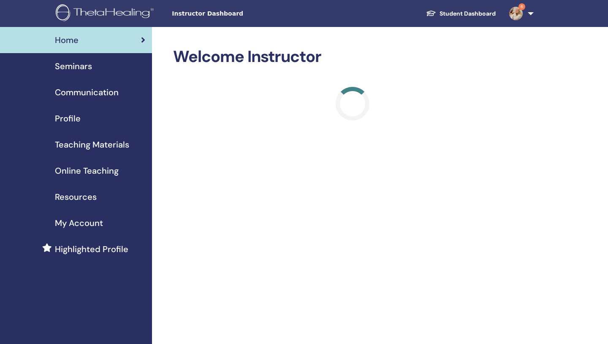 This screenshot has height=344, width=608. Describe the element at coordinates (92, 249) in the screenshot. I see `span: Highlighted Profile` at that location.